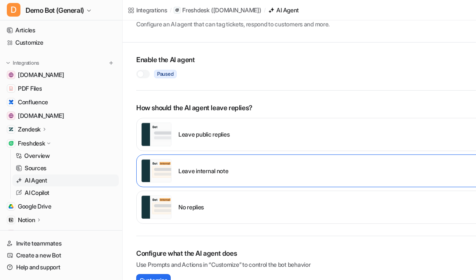 The height and width of the screenshot is (280, 476). What do you see at coordinates (165, 74) in the screenshot?
I see `span: Paused` at bounding box center [165, 74].